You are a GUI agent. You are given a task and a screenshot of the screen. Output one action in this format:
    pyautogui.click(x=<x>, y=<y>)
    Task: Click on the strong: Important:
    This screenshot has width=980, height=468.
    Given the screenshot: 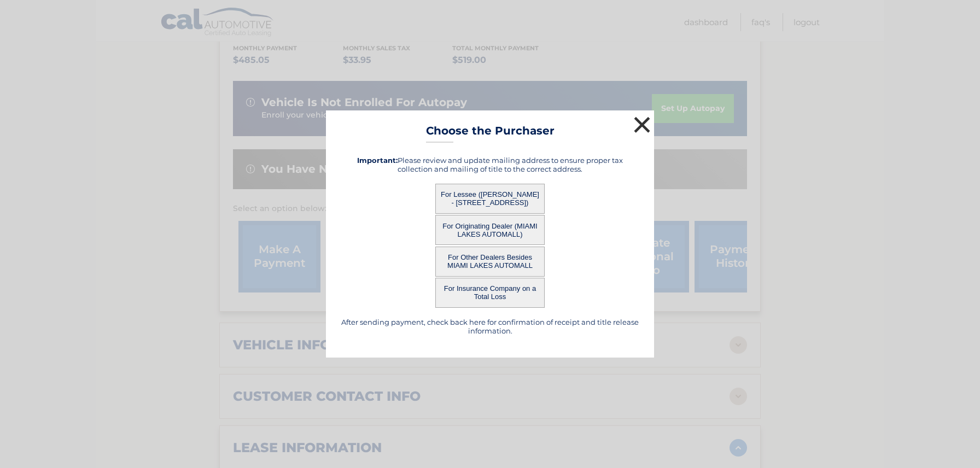 What is the action you would take?
    pyautogui.click(x=378, y=161)
    